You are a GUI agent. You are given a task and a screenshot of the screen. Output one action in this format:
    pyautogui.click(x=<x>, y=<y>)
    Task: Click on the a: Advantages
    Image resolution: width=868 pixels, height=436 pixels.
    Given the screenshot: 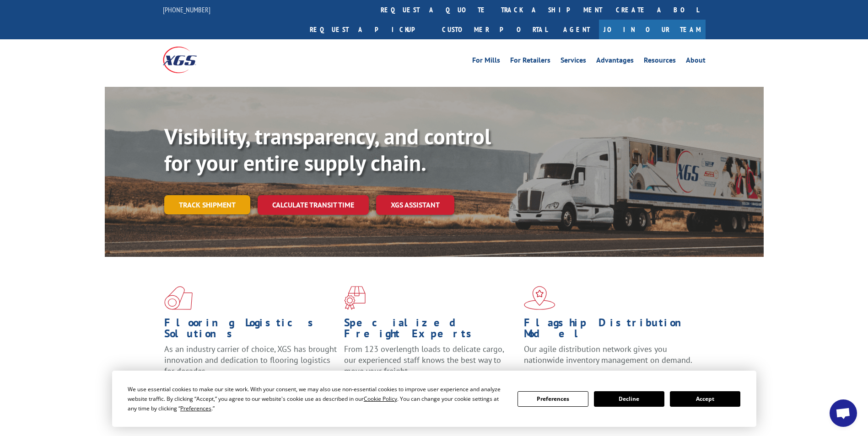 What is the action you would take?
    pyautogui.click(x=615, y=62)
    